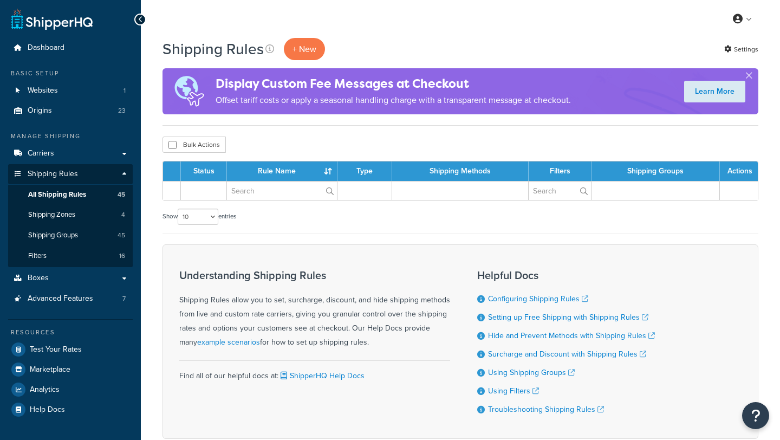 The width and height of the screenshot is (780, 440). Describe the element at coordinates (70, 153) in the screenshot. I see `a: Carriers` at that location.